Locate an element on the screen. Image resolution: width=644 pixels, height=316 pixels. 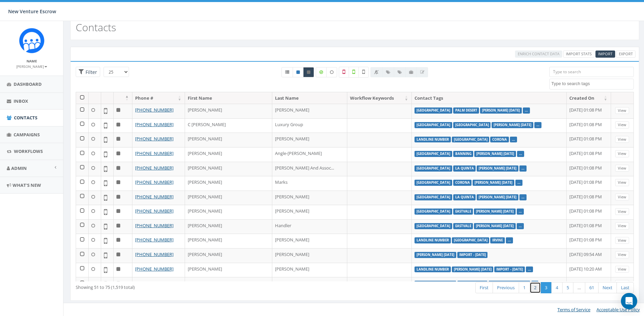
a: Opted Out is located at coordinates (309, 72).